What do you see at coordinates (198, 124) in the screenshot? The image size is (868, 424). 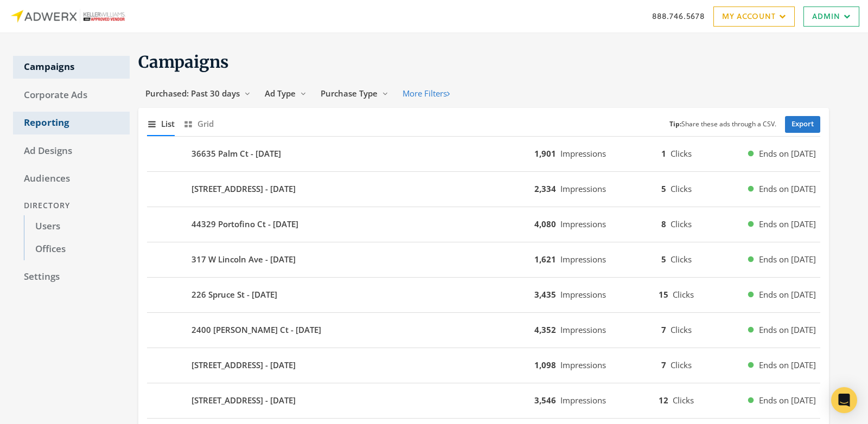 I see `button: Grid` at bounding box center [198, 124].